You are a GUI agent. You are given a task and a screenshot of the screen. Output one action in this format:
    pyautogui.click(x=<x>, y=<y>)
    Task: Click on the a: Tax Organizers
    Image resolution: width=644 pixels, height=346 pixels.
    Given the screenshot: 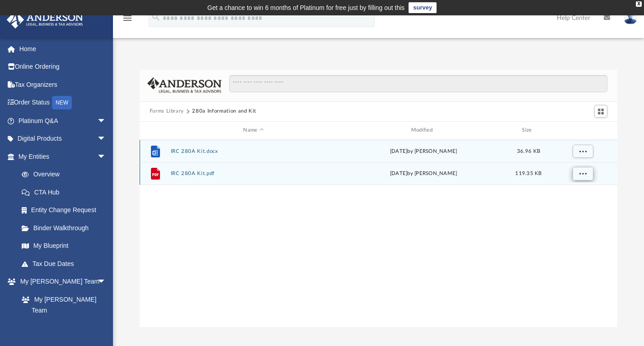 What is the action you would take?
    pyautogui.click(x=63, y=85)
    